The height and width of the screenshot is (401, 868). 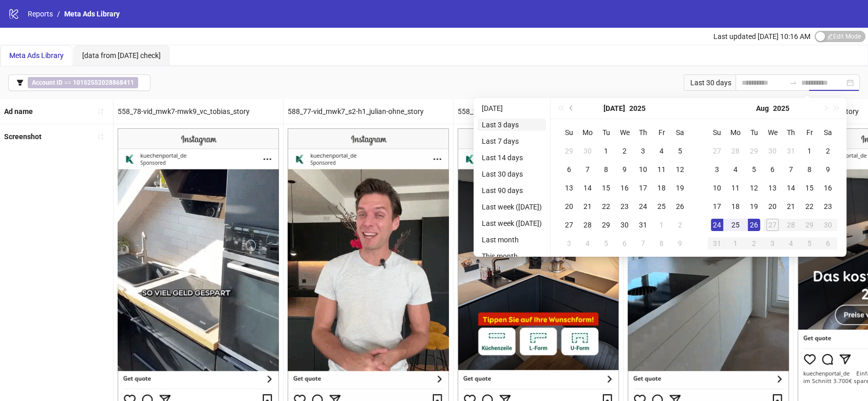 I want to click on td: 2025-08-18, so click(x=735, y=206).